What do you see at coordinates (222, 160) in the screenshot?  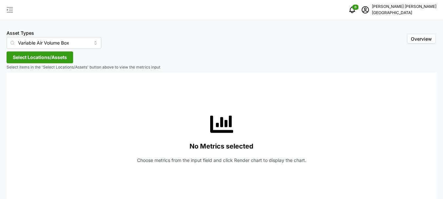 I see `p: Choose metrics from the input field and click Render chart to display the chart.` at bounding box center [222, 160].